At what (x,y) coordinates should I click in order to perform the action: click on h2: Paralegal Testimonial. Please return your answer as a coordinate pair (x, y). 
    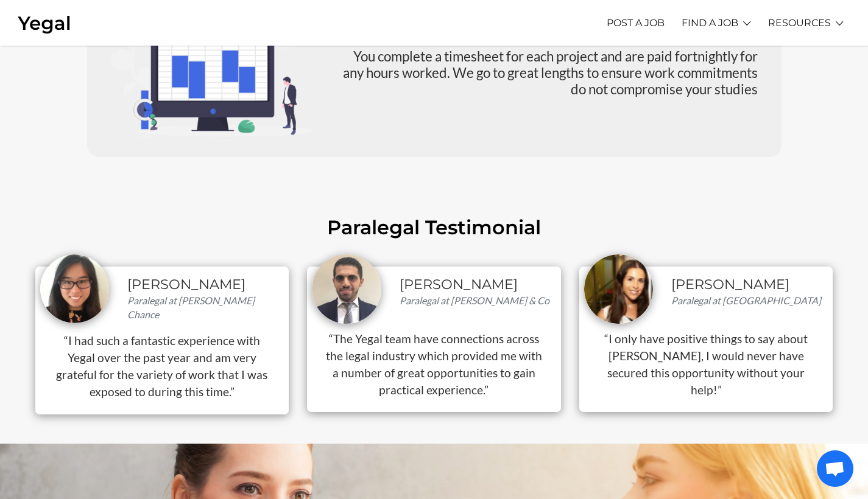
    Looking at the image, I should click on (434, 227).